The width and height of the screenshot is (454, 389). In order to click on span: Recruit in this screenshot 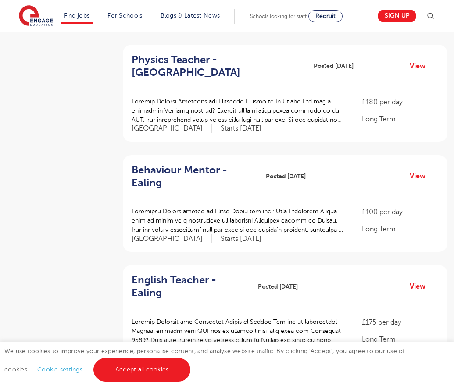, I will do `click(325, 16)`.